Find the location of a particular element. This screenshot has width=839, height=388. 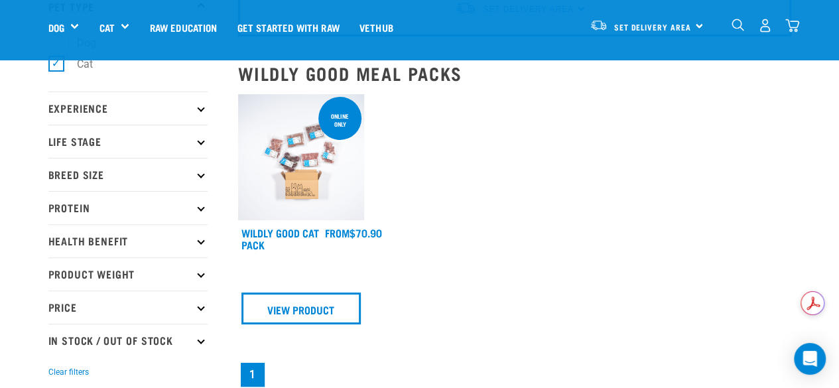

div: $70.90 is located at coordinates (354, 233).